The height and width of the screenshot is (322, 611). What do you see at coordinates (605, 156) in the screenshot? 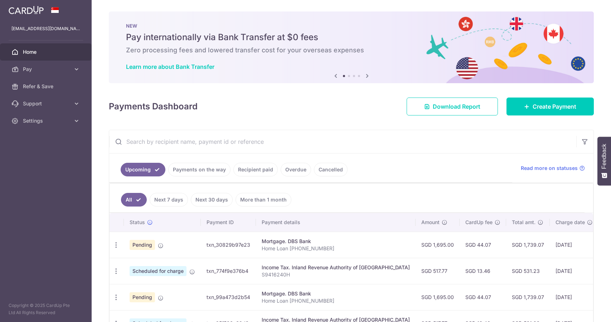
I see `span: Feedback` at bounding box center [605, 156].